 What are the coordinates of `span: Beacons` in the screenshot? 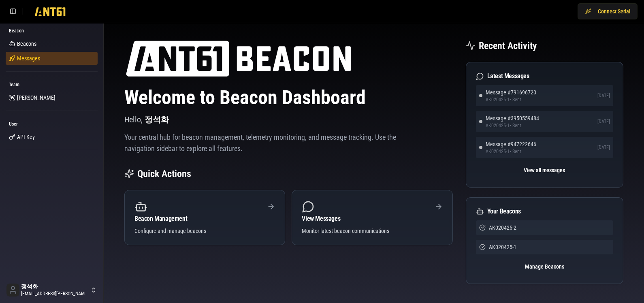 It's located at (27, 44).